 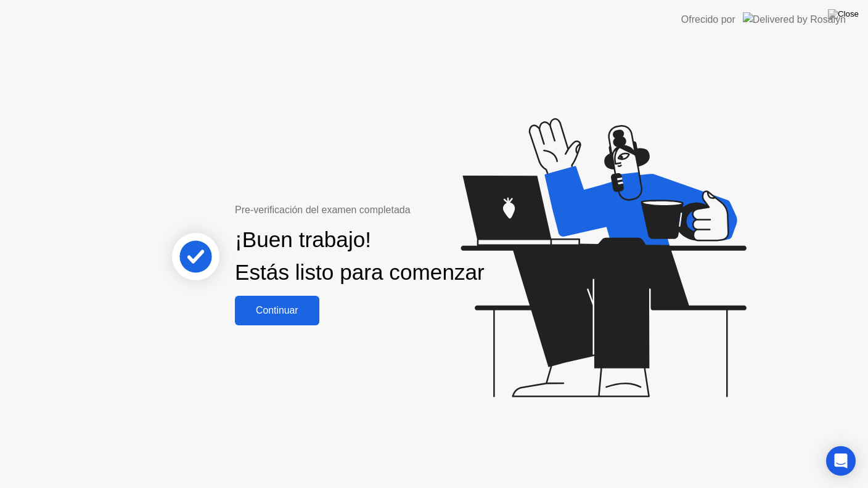 I want to click on div: Continuar, so click(x=277, y=311).